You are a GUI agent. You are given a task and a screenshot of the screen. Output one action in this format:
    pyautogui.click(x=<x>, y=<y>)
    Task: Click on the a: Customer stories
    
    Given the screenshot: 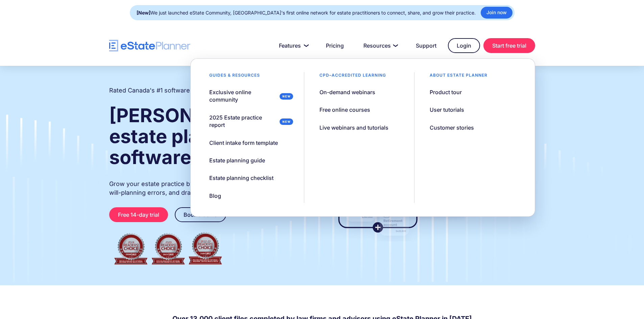 What is the action you would take?
    pyautogui.click(x=452, y=128)
    